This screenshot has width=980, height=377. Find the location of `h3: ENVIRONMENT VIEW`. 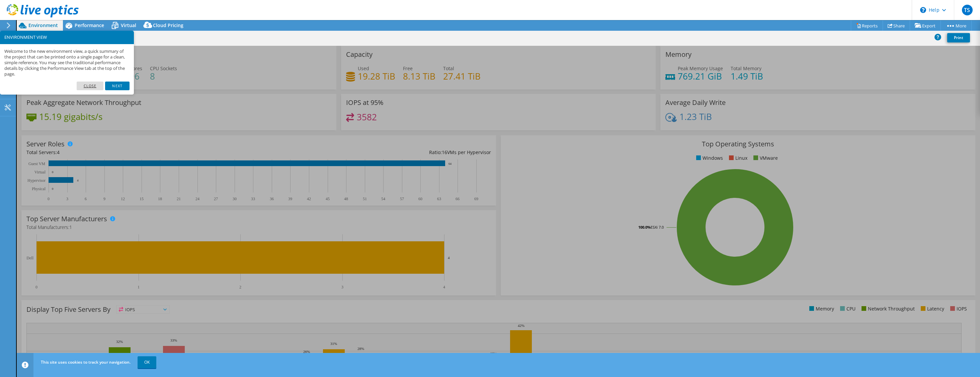

h3: ENVIRONMENT VIEW is located at coordinates (67, 37).